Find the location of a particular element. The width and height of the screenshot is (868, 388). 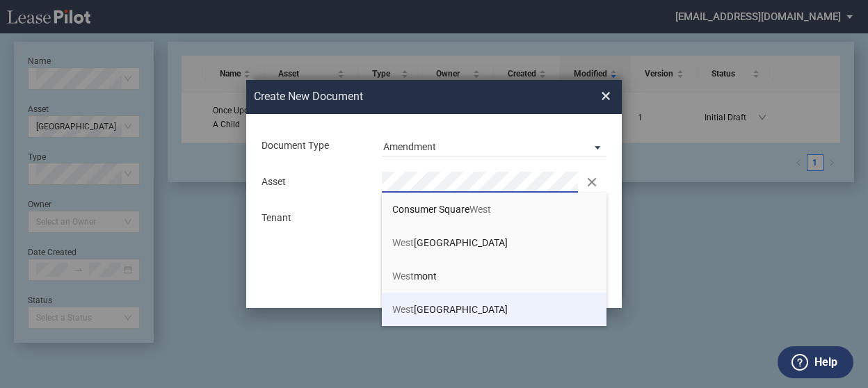

div: Document Type is located at coordinates (314, 146).